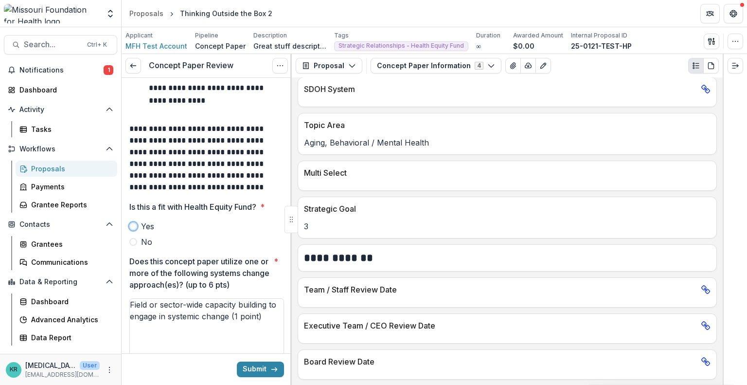 The width and height of the screenshot is (747, 385). What do you see at coordinates (109, 370) in the screenshot?
I see `button: More` at bounding box center [109, 370].